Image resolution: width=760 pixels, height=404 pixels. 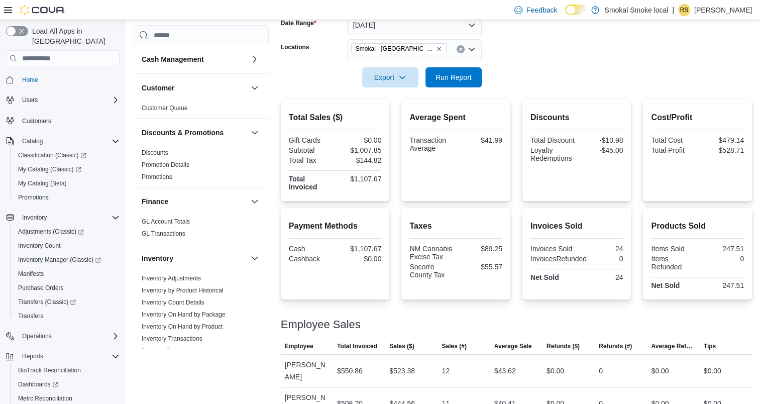 What do you see at coordinates (49, 370) in the screenshot?
I see `a: BioTrack Reconciliation` at bounding box center [49, 370].